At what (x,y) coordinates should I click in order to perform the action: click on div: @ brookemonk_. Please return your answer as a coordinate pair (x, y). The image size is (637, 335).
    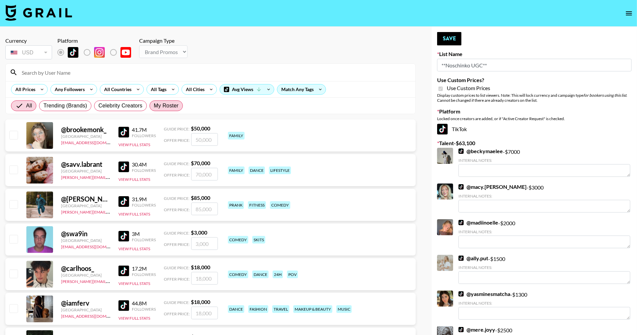
    Looking at the image, I should click on (86, 129).